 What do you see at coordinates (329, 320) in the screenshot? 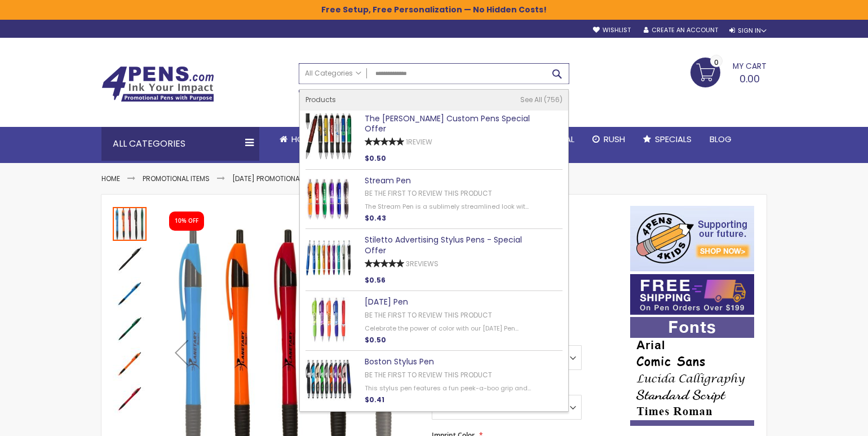
I see `img: Carnival Pen` at bounding box center [329, 320].